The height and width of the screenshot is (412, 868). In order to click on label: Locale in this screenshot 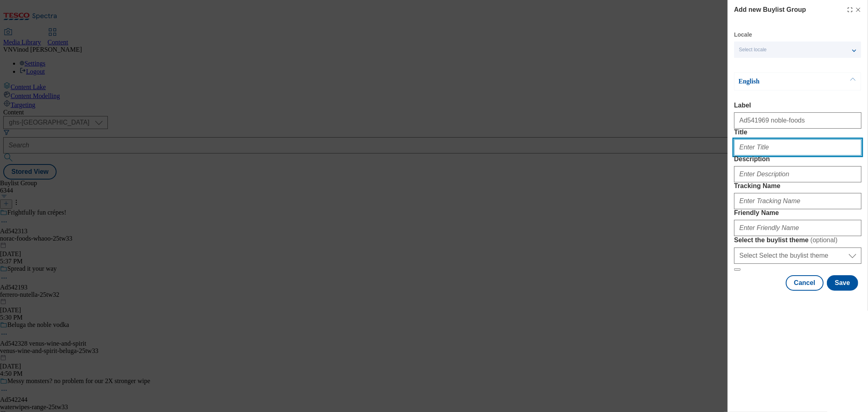, I will do `click(743, 35)`.